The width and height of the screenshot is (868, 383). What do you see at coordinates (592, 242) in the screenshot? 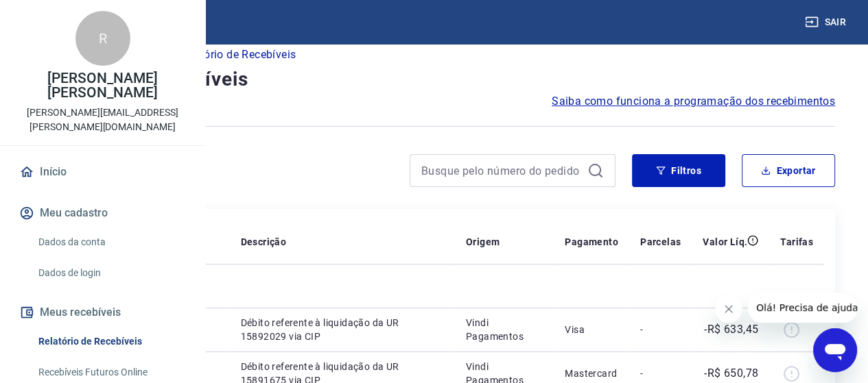
I see `p: Pagamento` at bounding box center [592, 242].